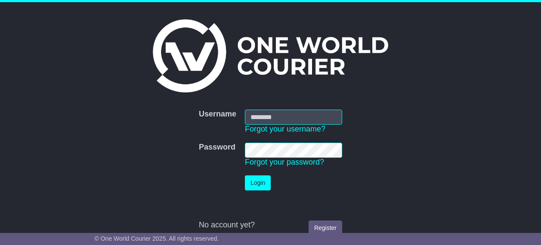 The height and width of the screenshot is (245, 541). What do you see at coordinates (217, 114) in the screenshot?
I see `label: Username` at bounding box center [217, 114].